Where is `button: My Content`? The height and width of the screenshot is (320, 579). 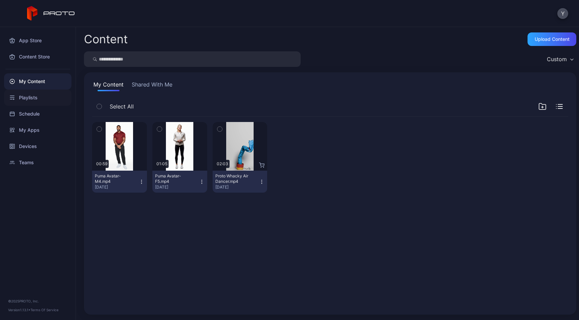
button: My Content is located at coordinates (108, 86).